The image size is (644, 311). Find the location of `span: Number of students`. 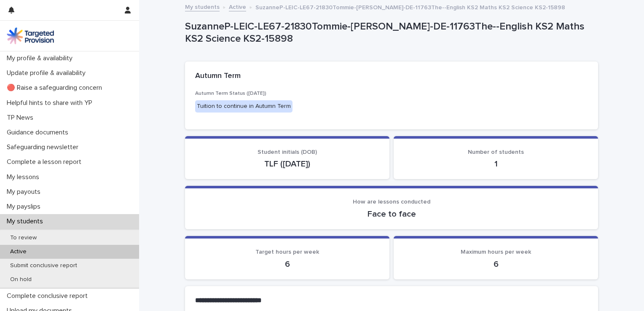

span: Number of students is located at coordinates (496, 152).